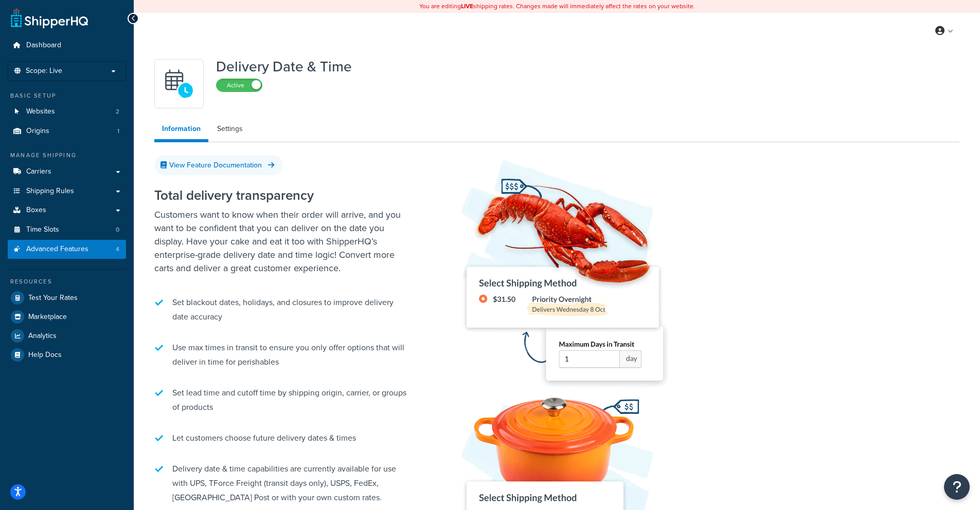 The image size is (980, 510). I want to click on h1: Delivery Date & Time, so click(284, 67).